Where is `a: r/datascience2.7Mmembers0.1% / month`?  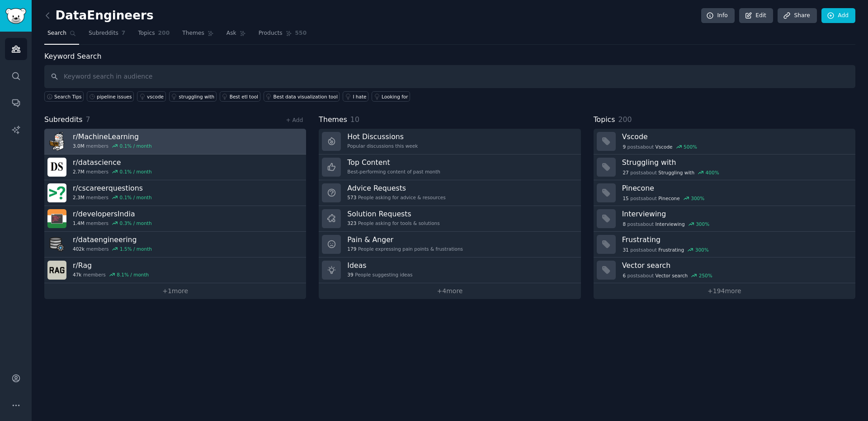 a: r/datascience2.7Mmembers0.1% / month is located at coordinates (175, 167).